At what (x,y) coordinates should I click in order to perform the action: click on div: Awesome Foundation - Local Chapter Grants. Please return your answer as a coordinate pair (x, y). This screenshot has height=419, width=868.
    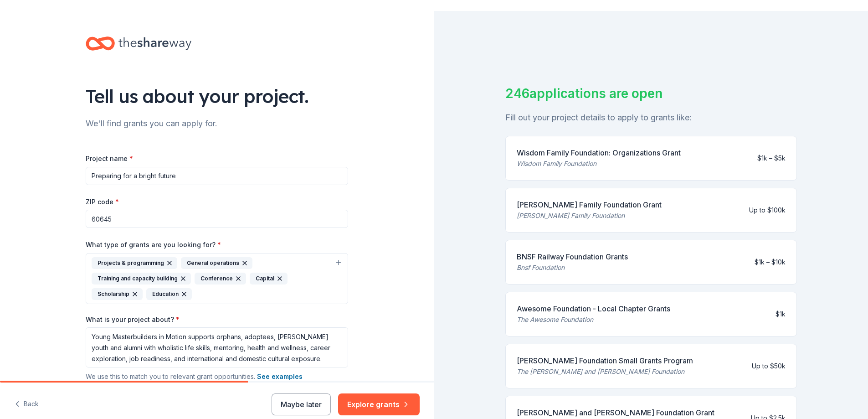
    Looking at the image, I should click on (593, 309).